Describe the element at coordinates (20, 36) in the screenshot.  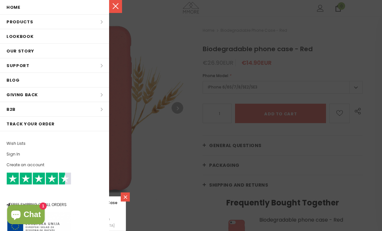
I see `span: Lookbook` at that location.